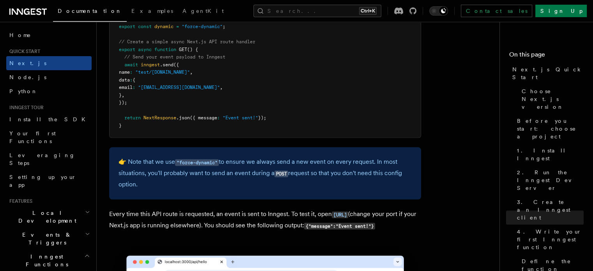  What do you see at coordinates (203, 12) in the screenshot?
I see `a: AgentKit` at bounding box center [203, 12].